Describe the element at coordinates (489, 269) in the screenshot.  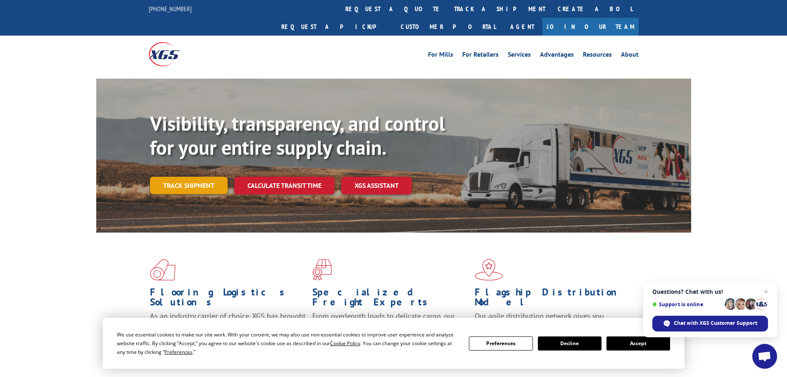
I see `img: xgs-icon-flagship-distribution-model-red` at that location.